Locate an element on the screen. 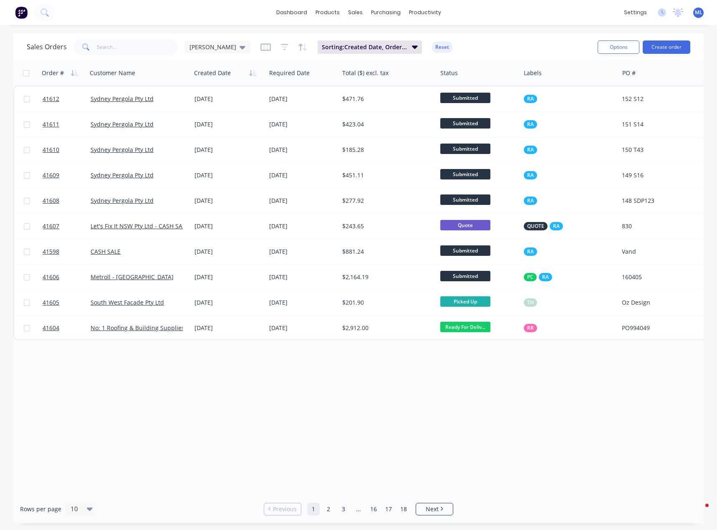  div: PO # is located at coordinates (629, 73).